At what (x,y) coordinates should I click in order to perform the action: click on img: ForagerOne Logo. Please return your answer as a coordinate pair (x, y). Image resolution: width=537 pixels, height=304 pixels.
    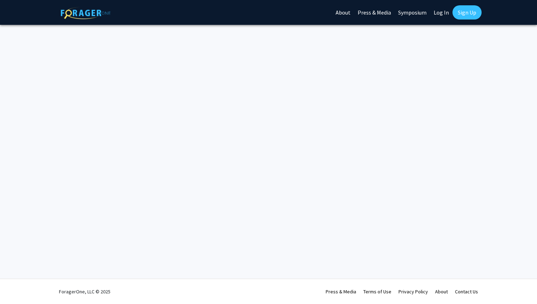
    Looking at the image, I should click on (86, 13).